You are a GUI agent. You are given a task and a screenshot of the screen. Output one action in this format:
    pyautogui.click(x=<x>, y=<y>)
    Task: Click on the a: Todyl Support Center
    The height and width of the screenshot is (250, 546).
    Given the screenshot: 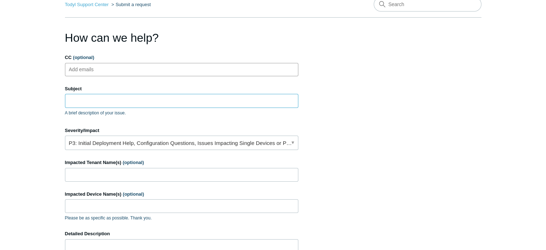 What is the action you would take?
    pyautogui.click(x=87, y=4)
    